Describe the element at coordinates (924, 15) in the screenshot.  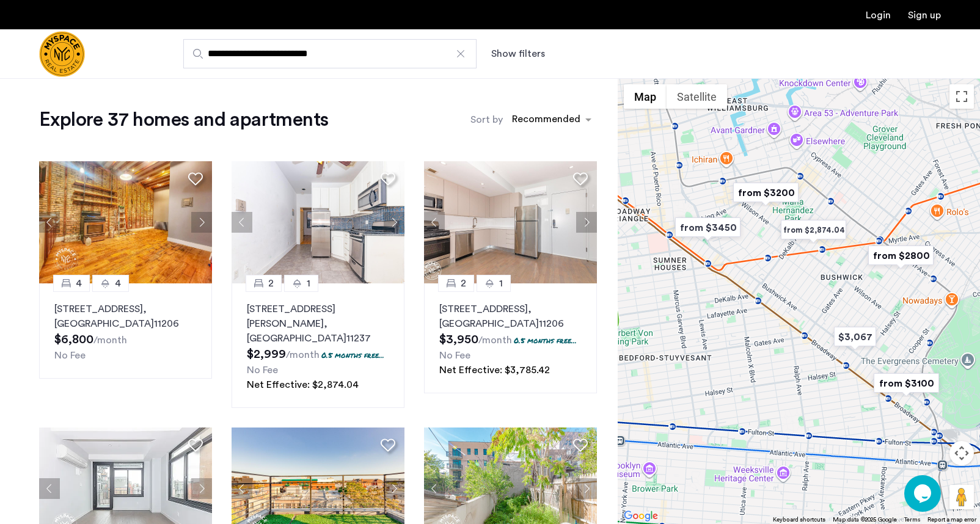
I see `a: Registration` at that location.